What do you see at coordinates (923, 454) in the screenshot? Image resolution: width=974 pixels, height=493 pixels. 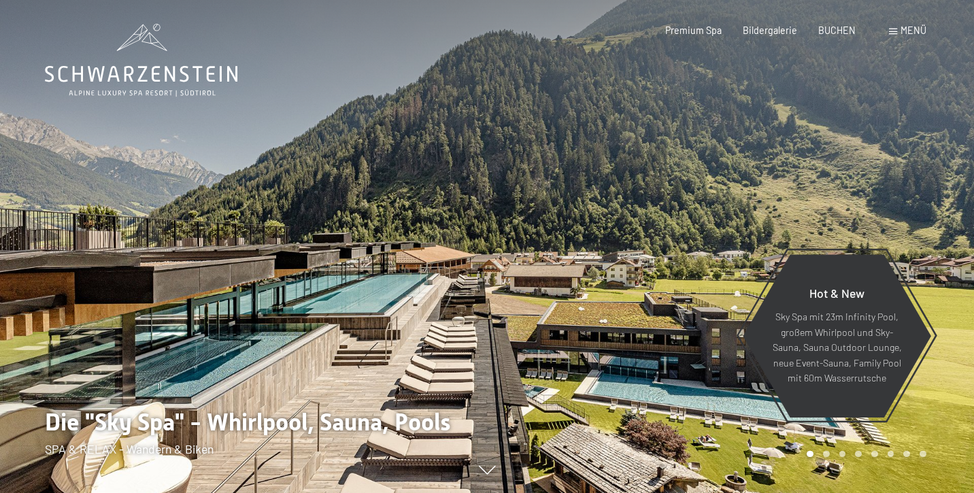 I see `div: Carousel Page 8` at bounding box center [923, 454].